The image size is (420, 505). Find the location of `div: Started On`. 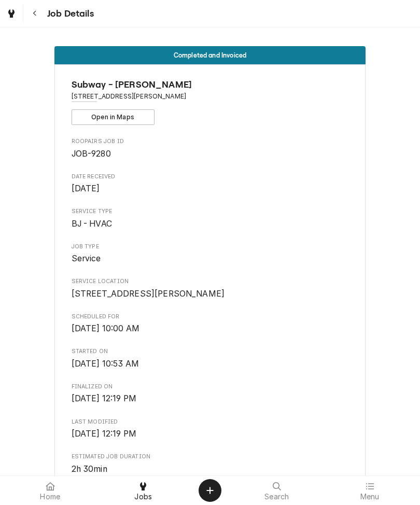

div: Started On is located at coordinates (210, 359).